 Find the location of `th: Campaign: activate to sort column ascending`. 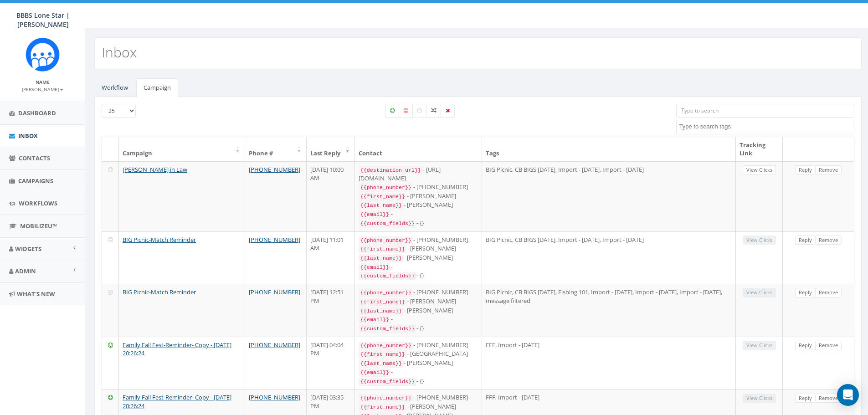

th: Campaign: activate to sort column ascending is located at coordinates (182, 149).